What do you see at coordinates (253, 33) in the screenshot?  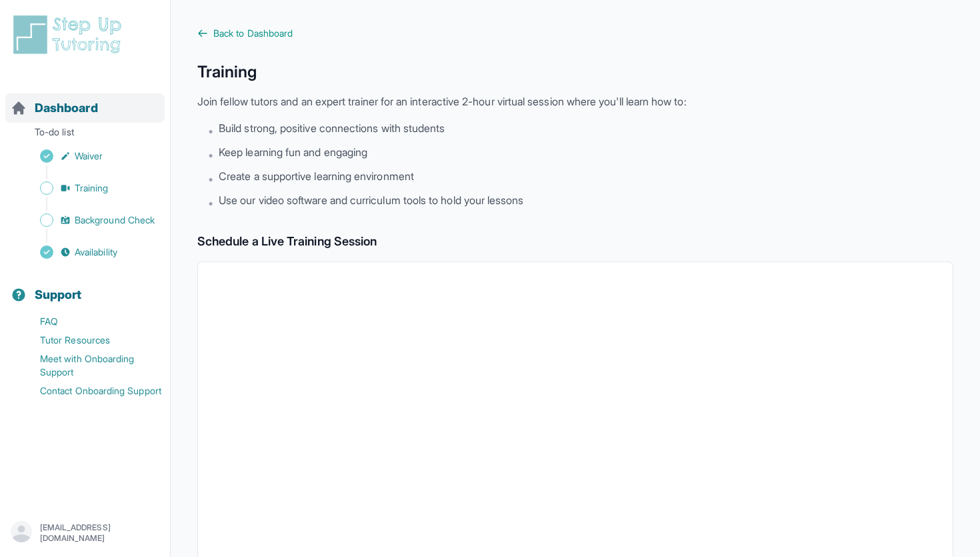 I see `span: Back to Dashboard` at bounding box center [253, 33].